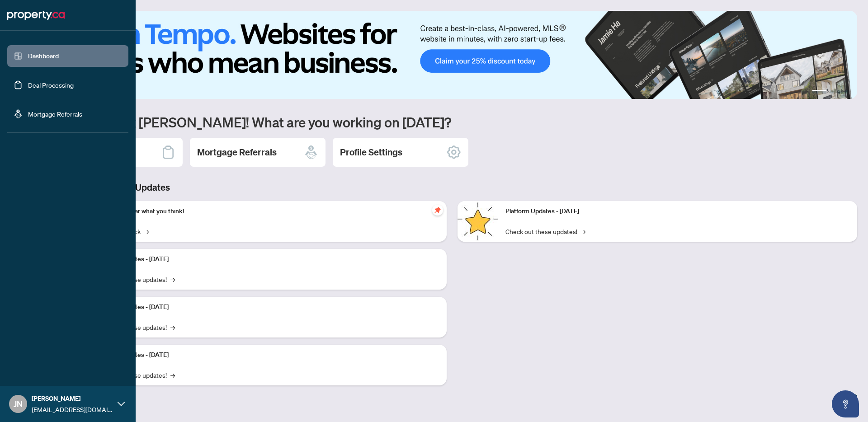 The image size is (868, 422). I want to click on img: Platform Updates - June 23, 2025, so click(478, 221).